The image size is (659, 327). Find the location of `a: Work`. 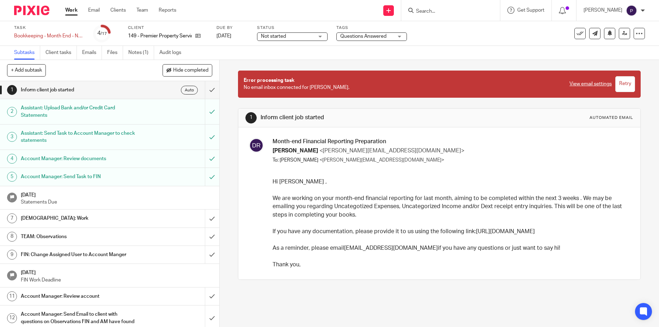

a: Work is located at coordinates (71, 10).